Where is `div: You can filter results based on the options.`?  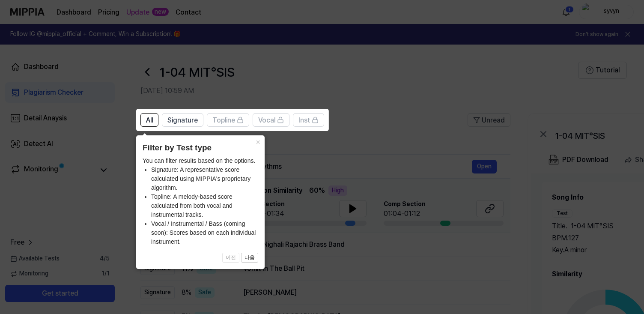 div: You can filter results based on the options. is located at coordinates (201, 201).